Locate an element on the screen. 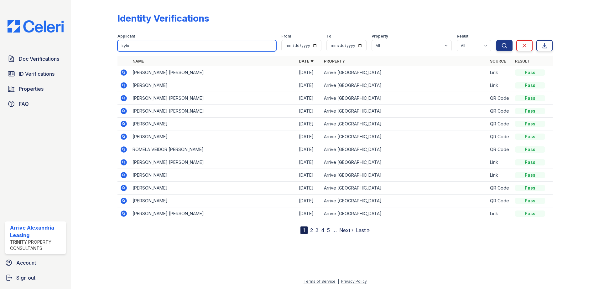 The width and height of the screenshot is (599, 289). div: Trinity Property Consultants is located at coordinates (37, 246).